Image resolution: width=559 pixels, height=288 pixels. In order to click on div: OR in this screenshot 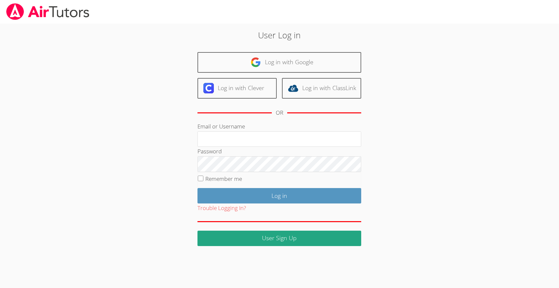, I will do `click(280, 113)`.